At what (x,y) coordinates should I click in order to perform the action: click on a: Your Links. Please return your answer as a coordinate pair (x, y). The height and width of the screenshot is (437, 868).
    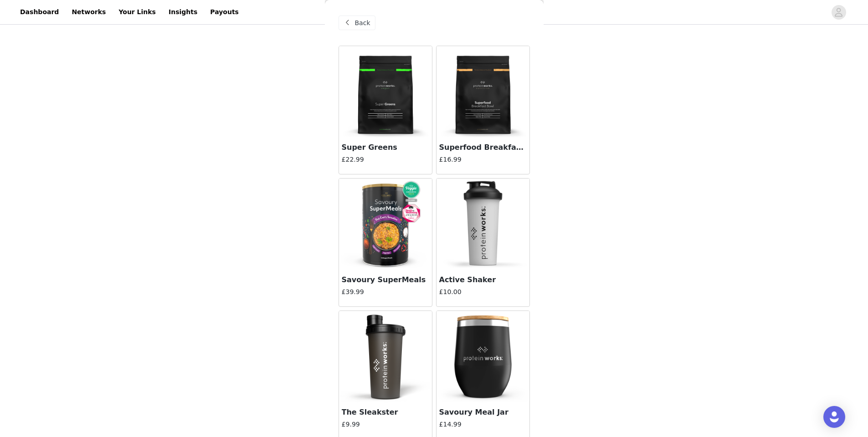
    Looking at the image, I should click on (137, 12).